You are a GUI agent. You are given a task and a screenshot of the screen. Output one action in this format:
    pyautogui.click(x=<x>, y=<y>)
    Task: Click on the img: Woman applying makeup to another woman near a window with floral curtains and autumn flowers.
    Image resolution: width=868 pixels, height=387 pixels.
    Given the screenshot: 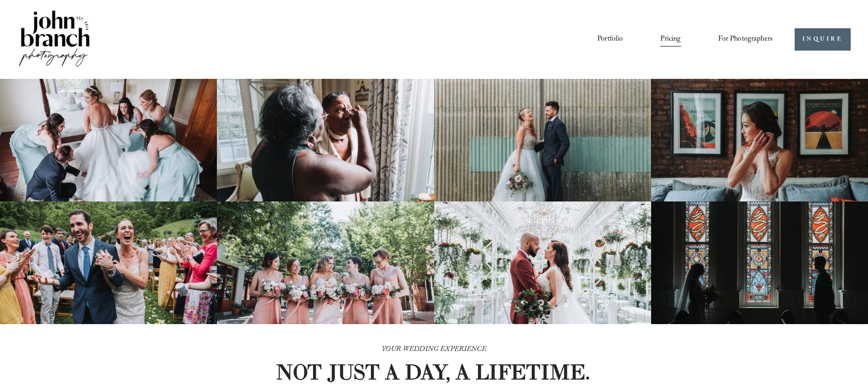 What is the action you would take?
    pyautogui.click(x=325, y=140)
    